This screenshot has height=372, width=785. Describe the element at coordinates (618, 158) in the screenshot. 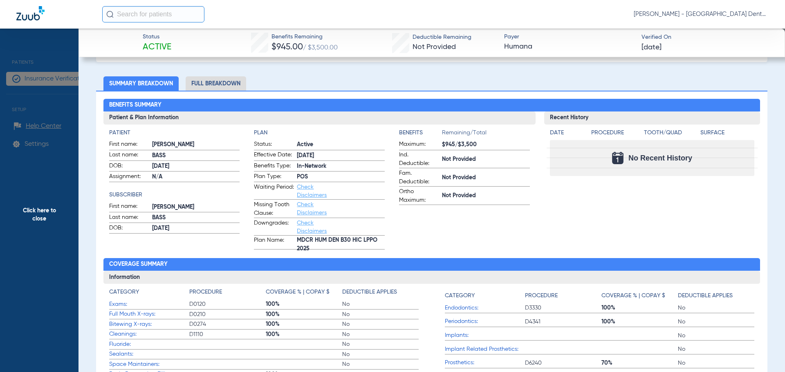

I see `img: Calendar` at that location.